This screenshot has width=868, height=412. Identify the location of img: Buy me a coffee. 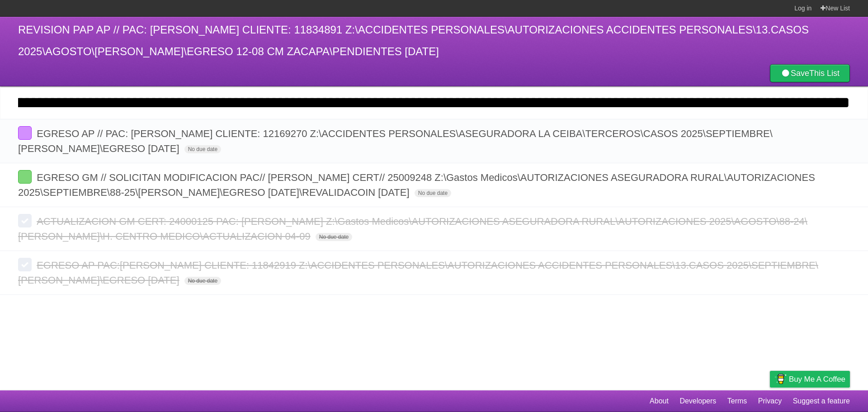
(780, 379).